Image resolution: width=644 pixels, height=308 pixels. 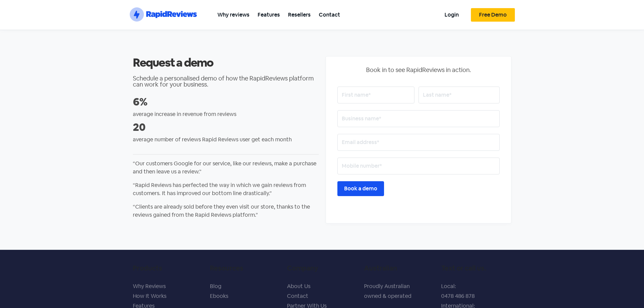 I want to click on a: Blog, so click(x=216, y=286).